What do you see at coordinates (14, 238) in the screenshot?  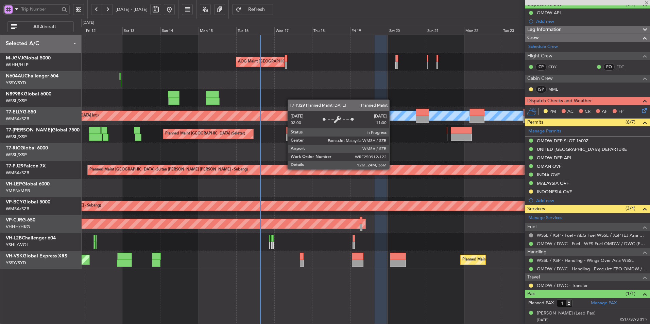 I see `span: VH-L2B` at bounding box center [14, 238].